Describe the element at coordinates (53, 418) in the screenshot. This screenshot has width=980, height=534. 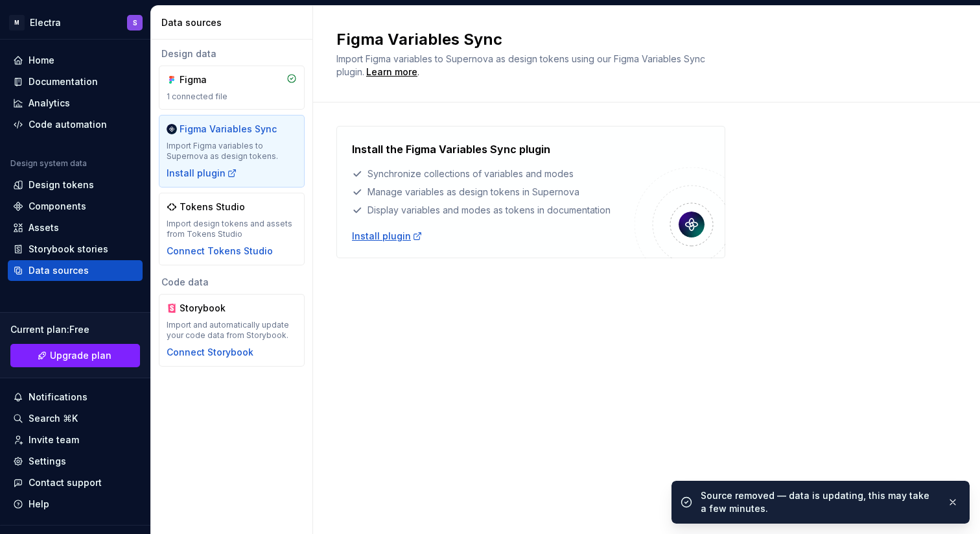
I see `div: Search ⌘K` at that location.